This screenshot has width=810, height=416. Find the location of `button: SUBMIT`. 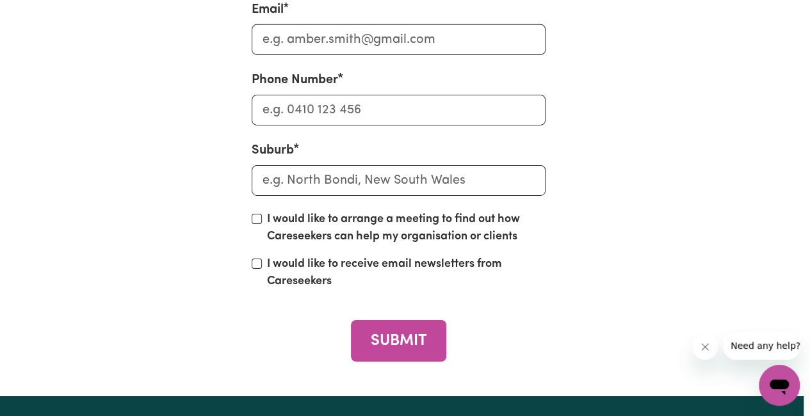

button: SUBMIT is located at coordinates (398, 341).